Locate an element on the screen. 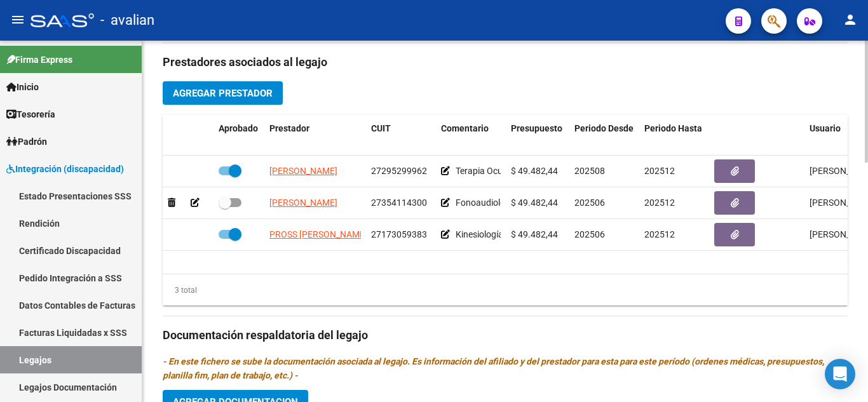  datatable-header-cell: Periodo Desde is located at coordinates (604, 136).